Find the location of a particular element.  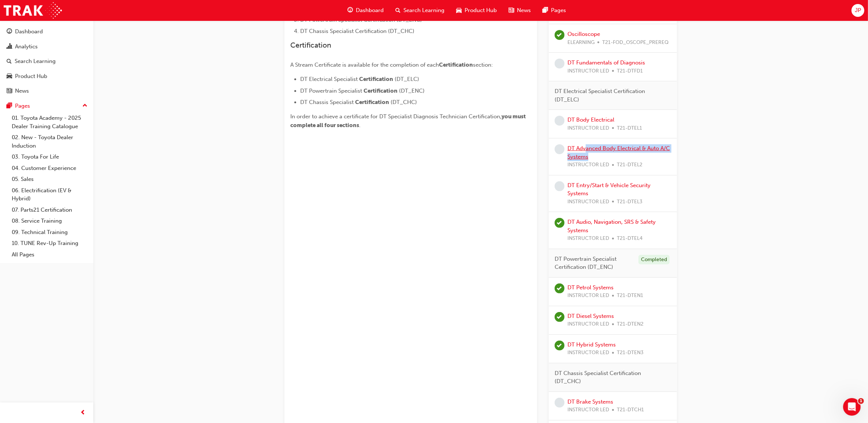

a: DT Diesel Systems is located at coordinates (591, 316).